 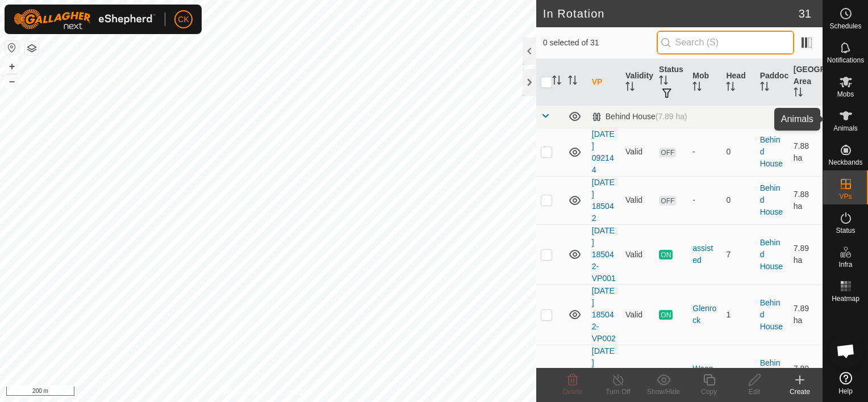 What do you see at coordinates (573, 392) in the screenshot?
I see `span: Delete` at bounding box center [573, 392].